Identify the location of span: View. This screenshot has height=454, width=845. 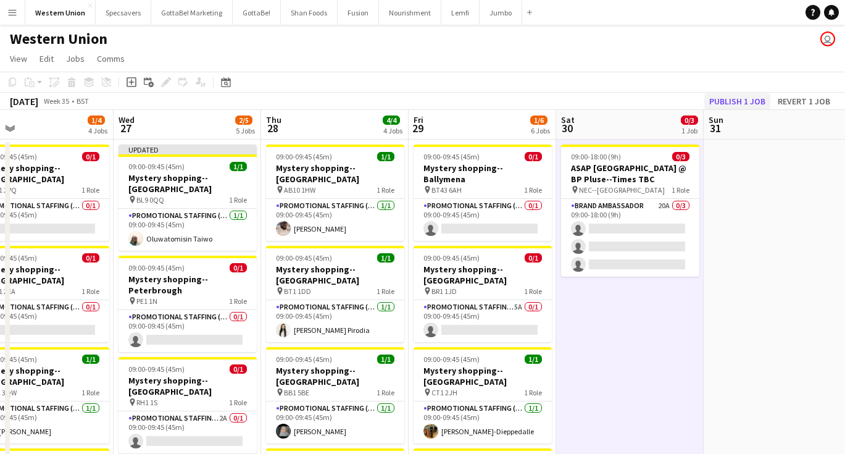
(19, 59).